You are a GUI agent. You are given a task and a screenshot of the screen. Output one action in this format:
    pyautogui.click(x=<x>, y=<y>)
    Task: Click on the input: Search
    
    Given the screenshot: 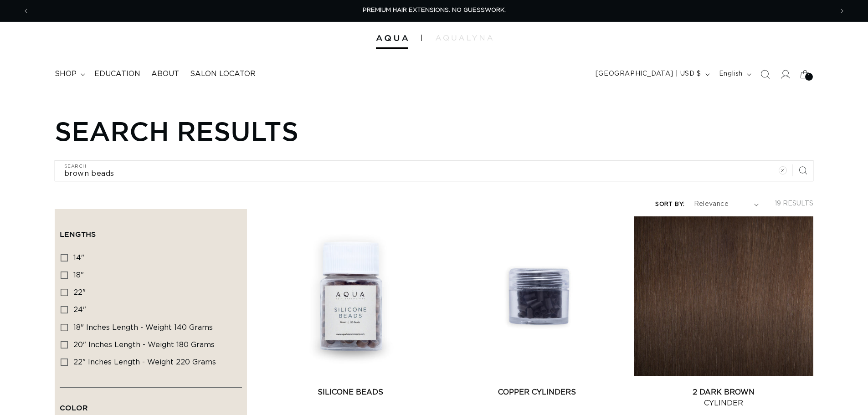 What is the action you would take?
    pyautogui.click(x=434, y=170)
    